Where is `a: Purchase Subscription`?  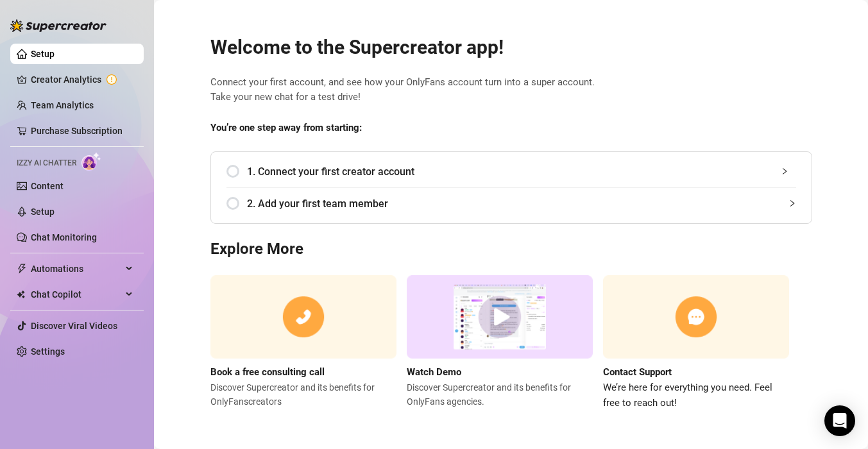 a: Purchase Subscription is located at coordinates (77, 131).